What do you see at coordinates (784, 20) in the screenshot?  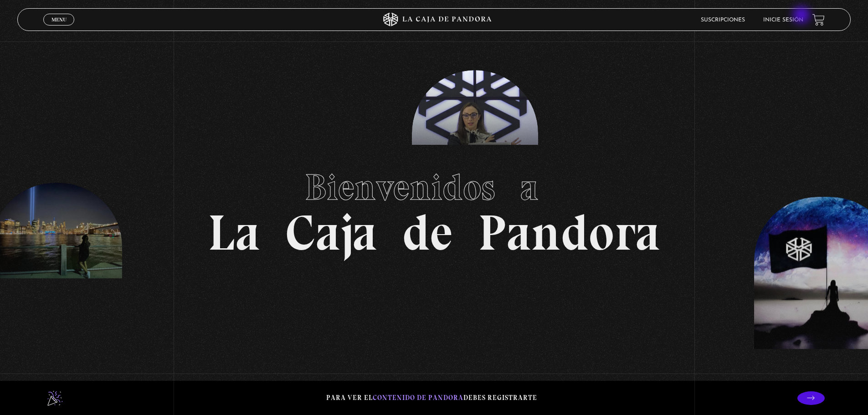 I see `a: Inicie sesión` at bounding box center [784, 20].